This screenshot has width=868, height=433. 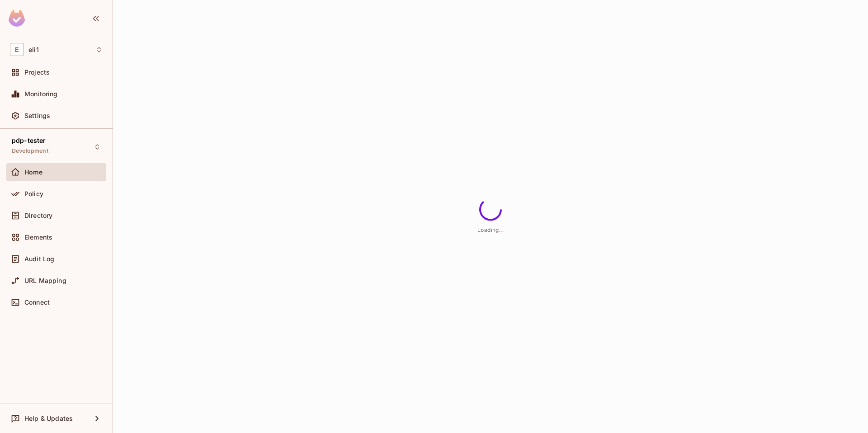 I want to click on span: Audit Log, so click(x=39, y=259).